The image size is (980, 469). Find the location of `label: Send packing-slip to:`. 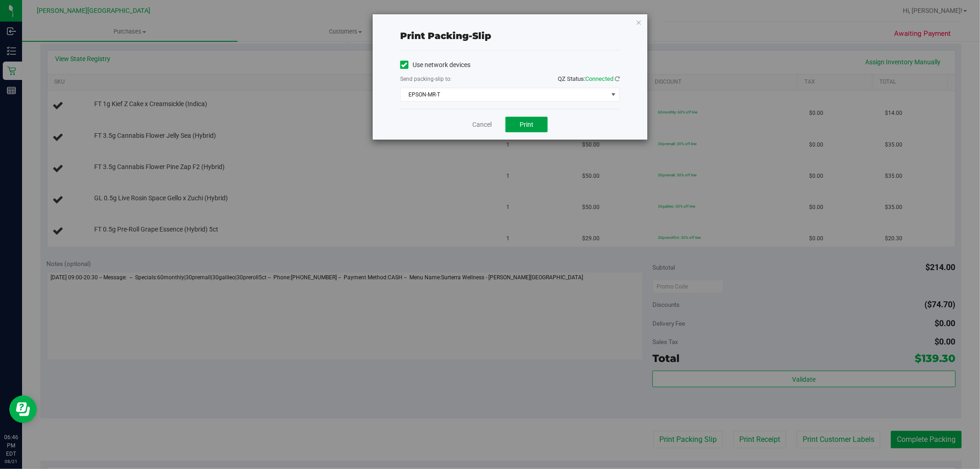

label: Send packing-slip to: is located at coordinates (426, 79).